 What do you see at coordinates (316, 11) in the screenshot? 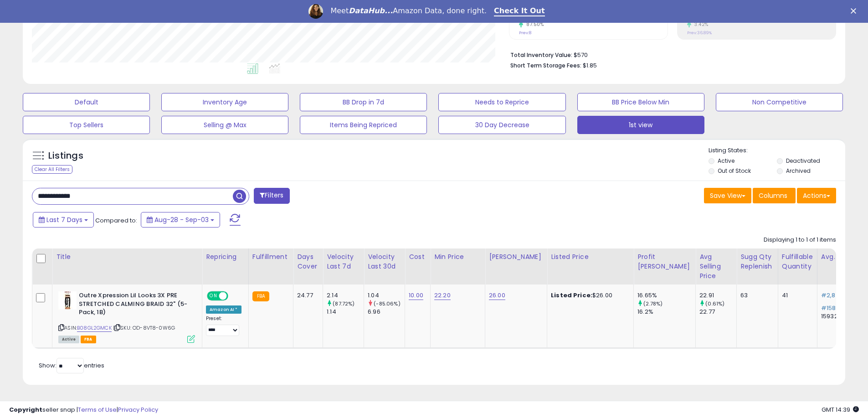
I see `img: Profile image for Georgie` at bounding box center [316, 11].